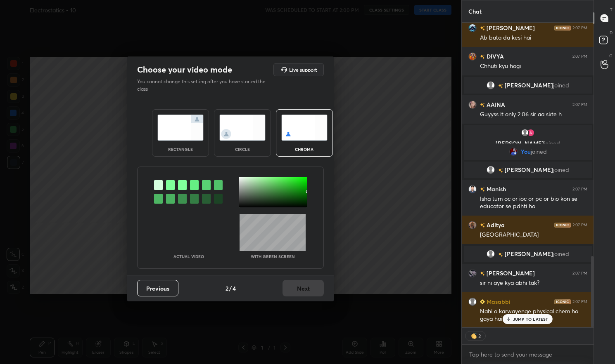  I want to click on h6: Manish, so click(495, 189).